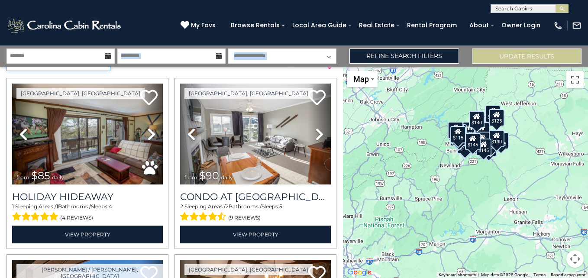 The height and width of the screenshot is (278, 588). Describe the element at coordinates (41, 175) in the screenshot. I see `span: $85` at that location.